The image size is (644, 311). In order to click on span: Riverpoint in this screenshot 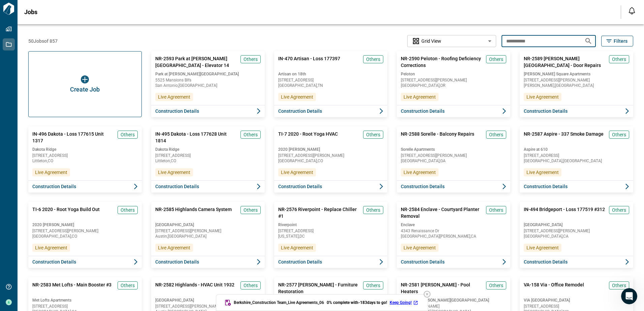, I will do `click(331, 225)`.